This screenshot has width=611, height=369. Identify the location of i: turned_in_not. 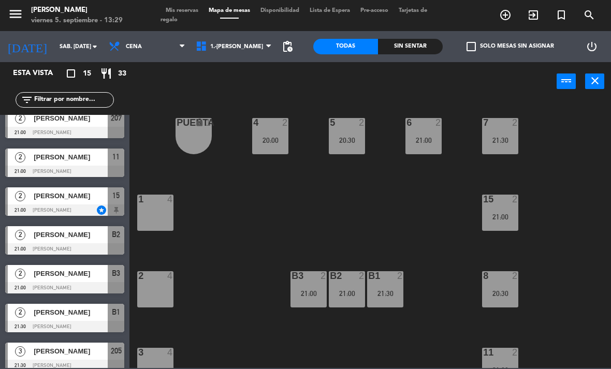
(561, 15).